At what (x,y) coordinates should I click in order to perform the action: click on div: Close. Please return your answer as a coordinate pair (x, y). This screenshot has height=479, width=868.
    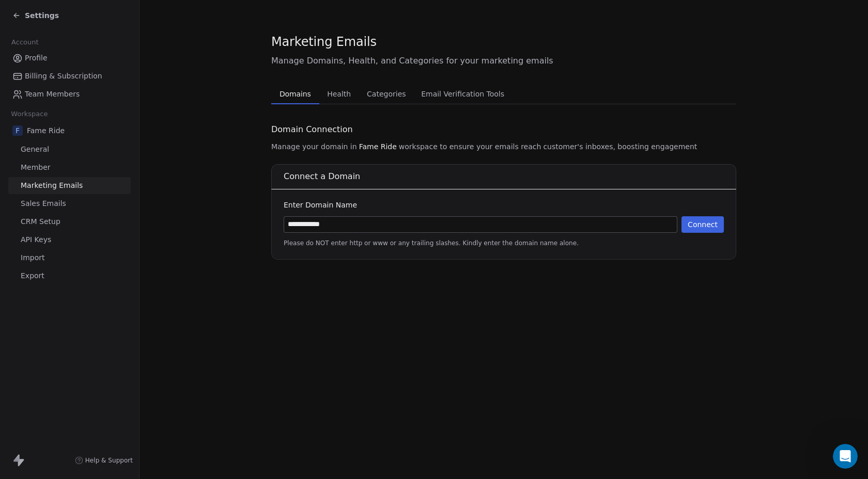
    Looking at the image, I should click on (191, 13).